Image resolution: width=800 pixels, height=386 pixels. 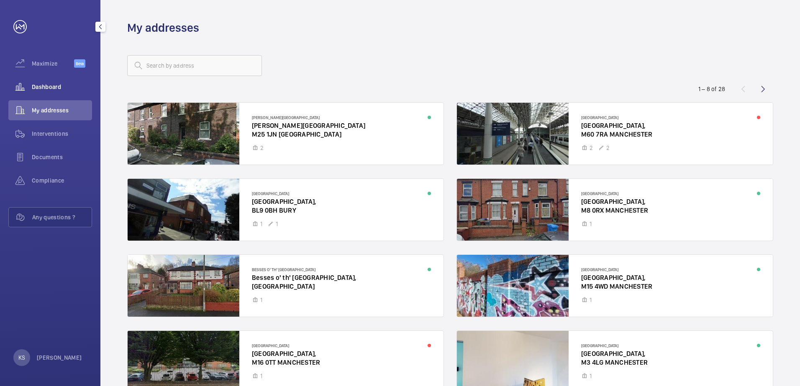 I want to click on input: Search by address, so click(x=194, y=66).